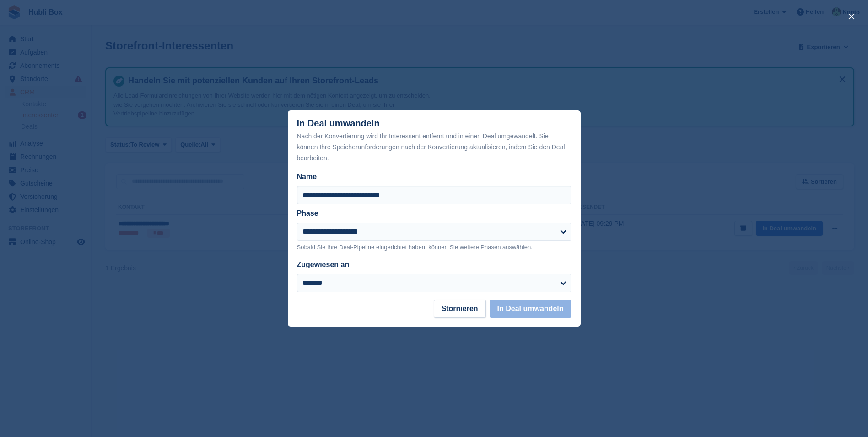 The height and width of the screenshot is (437, 868). Describe the element at coordinates (323, 264) in the screenshot. I see `label: Zugewiesen an` at that location.